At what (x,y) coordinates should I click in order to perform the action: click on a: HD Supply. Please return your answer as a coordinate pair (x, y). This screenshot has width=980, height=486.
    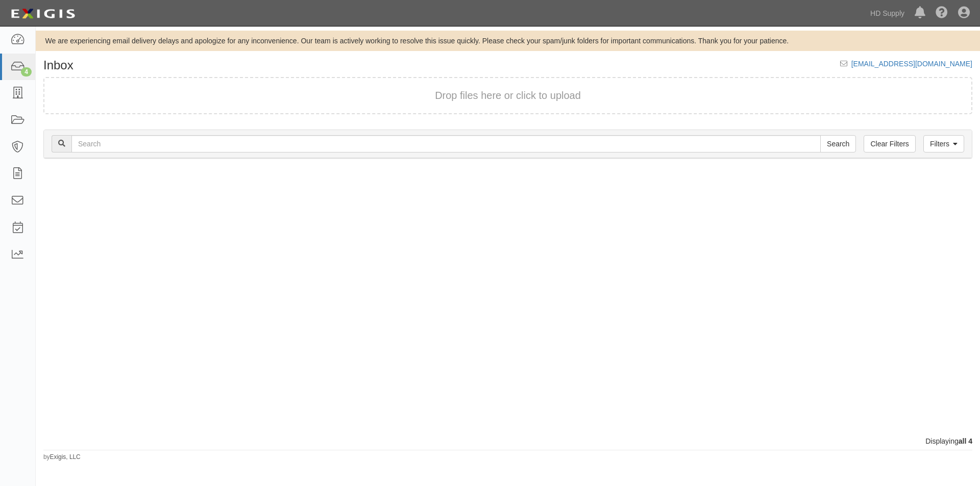
    Looking at the image, I should click on (887, 13).